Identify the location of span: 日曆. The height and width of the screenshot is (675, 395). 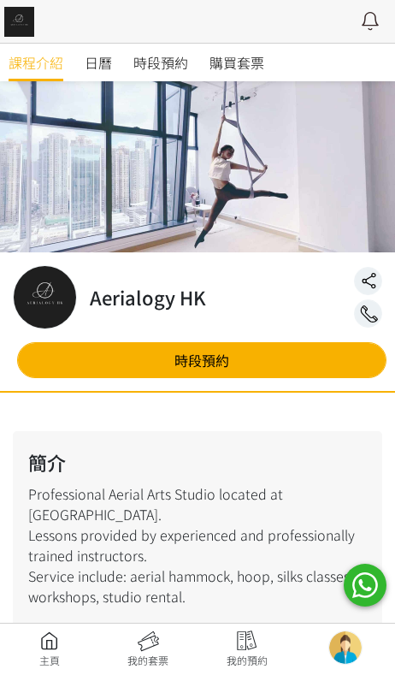
(98, 62).